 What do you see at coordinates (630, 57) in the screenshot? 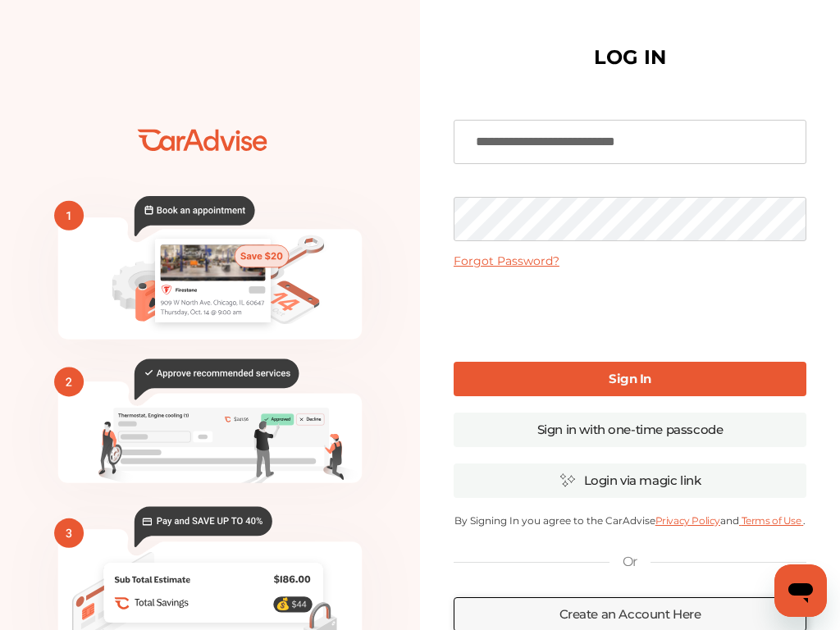
I see `h1: LOG IN` at bounding box center [630, 57].